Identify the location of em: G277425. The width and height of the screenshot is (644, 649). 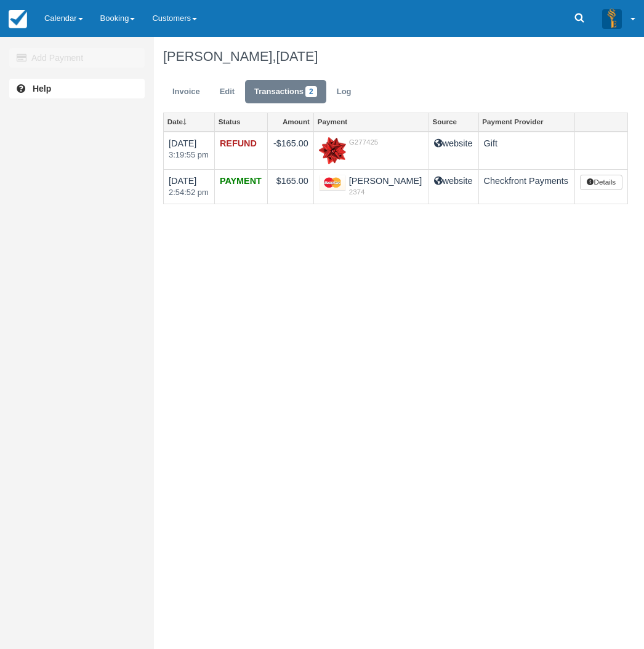
(371, 142).